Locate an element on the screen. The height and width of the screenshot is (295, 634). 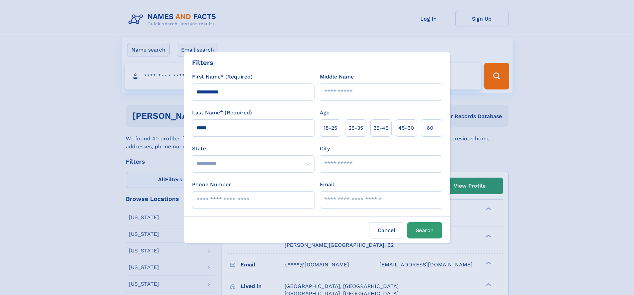
label: Age is located at coordinates (325, 113).